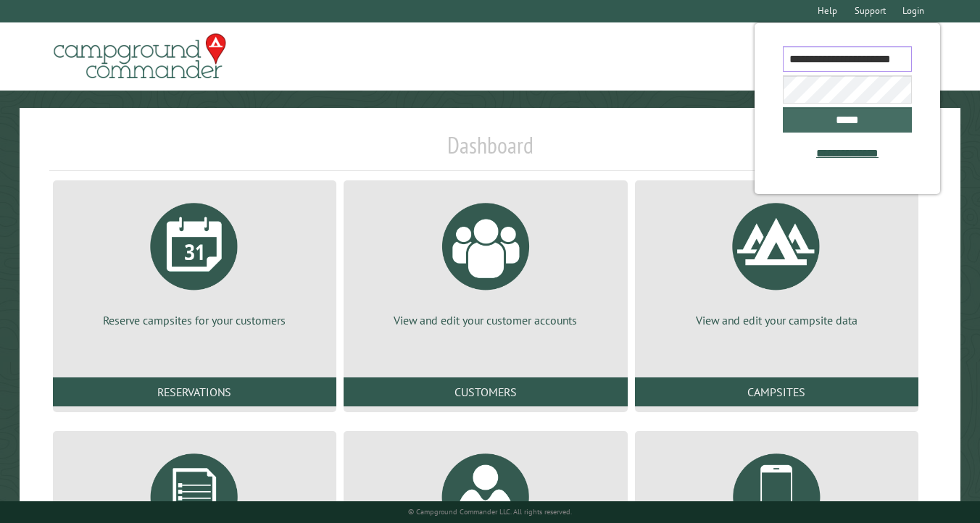 The width and height of the screenshot is (980, 523). Describe the element at coordinates (490, 512) in the screenshot. I see `small: © Campground Commander LLC. All rights reserved.` at that location.